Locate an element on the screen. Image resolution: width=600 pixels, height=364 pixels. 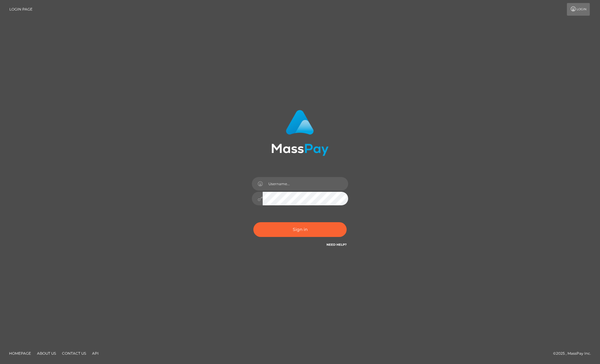
a: API is located at coordinates (95, 353).